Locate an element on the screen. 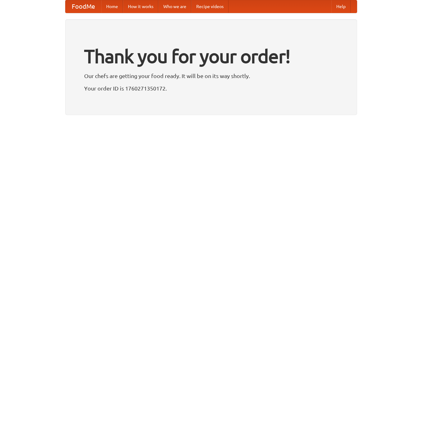 Image resolution: width=422 pixels, height=440 pixels. h1: Thank you for your order! is located at coordinates (211, 56).